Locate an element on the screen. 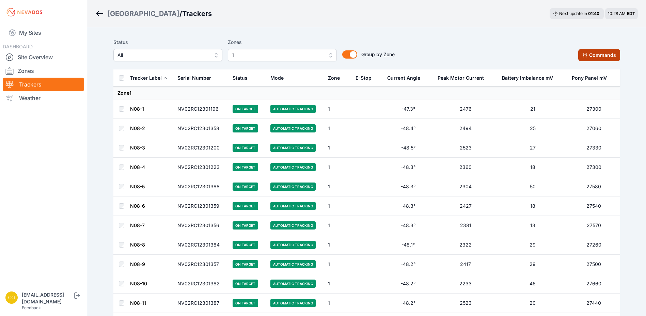 The image size is (646, 316). div: Pony Panel mV is located at coordinates (589, 78).